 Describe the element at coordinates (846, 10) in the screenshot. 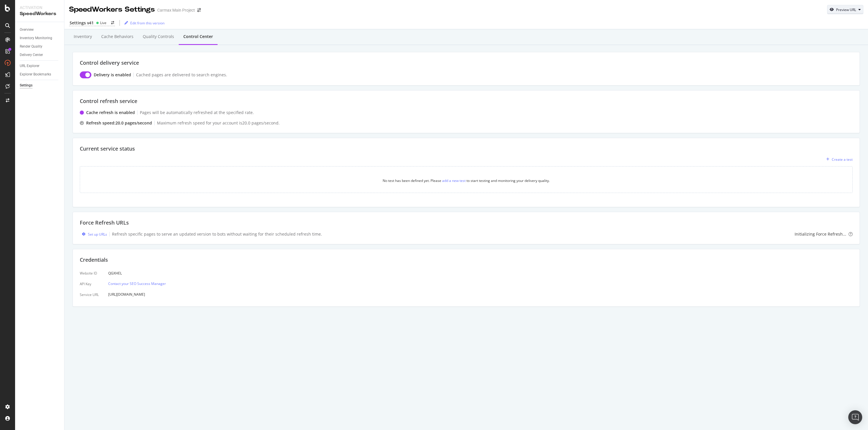

I see `div: Preview URL` at that location.